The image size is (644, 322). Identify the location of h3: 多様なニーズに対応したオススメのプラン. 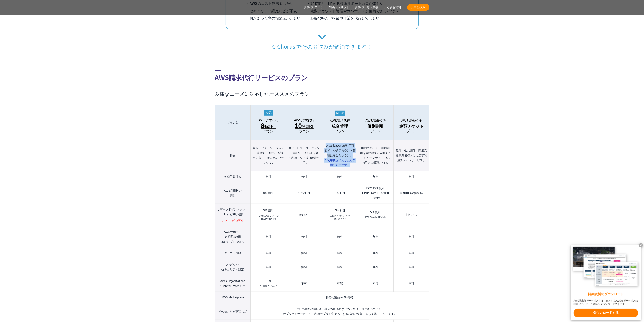
(322, 93).